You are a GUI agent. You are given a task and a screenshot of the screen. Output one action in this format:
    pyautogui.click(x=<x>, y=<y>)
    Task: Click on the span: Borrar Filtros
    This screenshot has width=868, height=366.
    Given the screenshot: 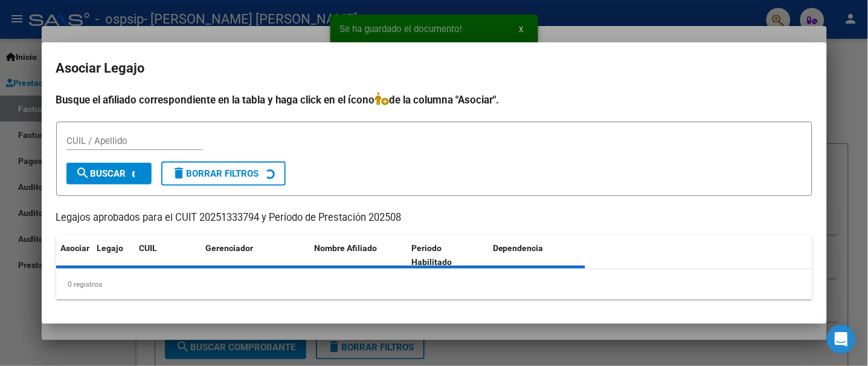 What is the action you would take?
    pyautogui.click(x=215, y=173)
    